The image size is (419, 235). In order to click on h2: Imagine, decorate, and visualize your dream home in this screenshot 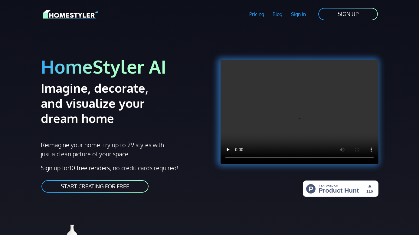, I will do `click(107, 103)`.